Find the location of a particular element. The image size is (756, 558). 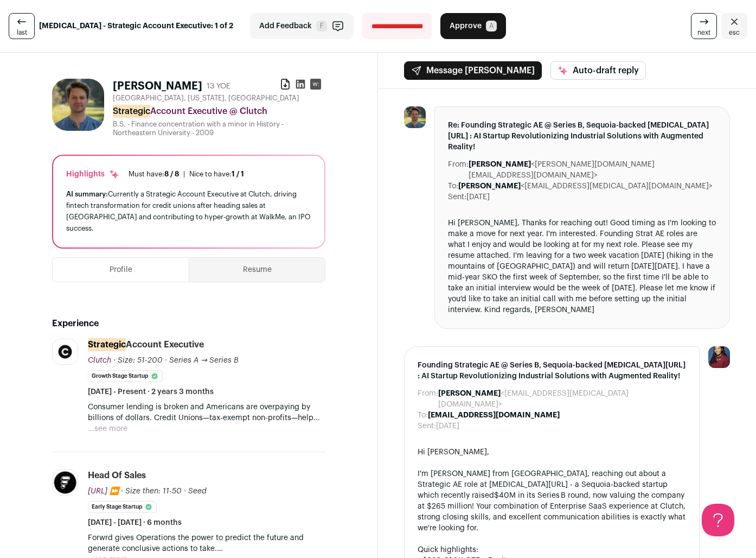

h2: Experience is located at coordinates (189, 323).